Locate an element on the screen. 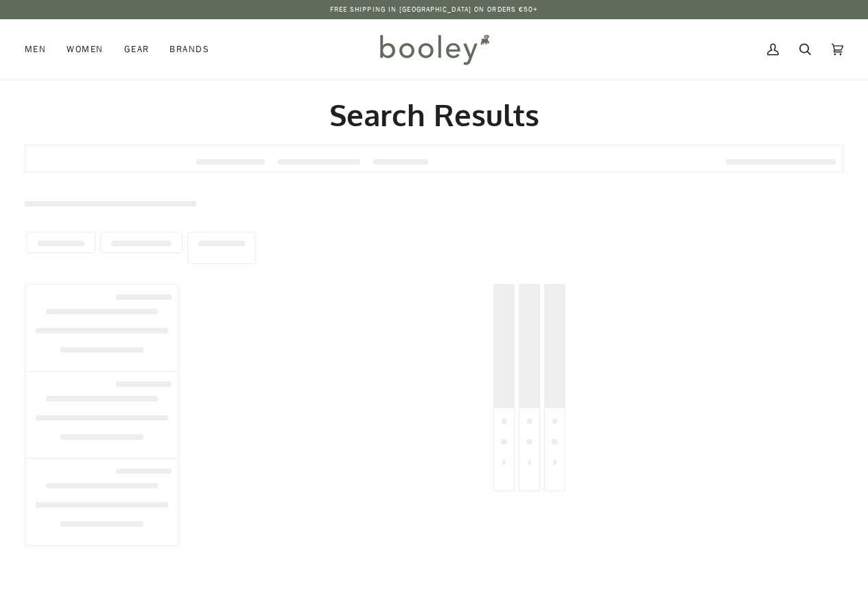 The width and height of the screenshot is (868, 592). div: Gear is located at coordinates (137, 50).